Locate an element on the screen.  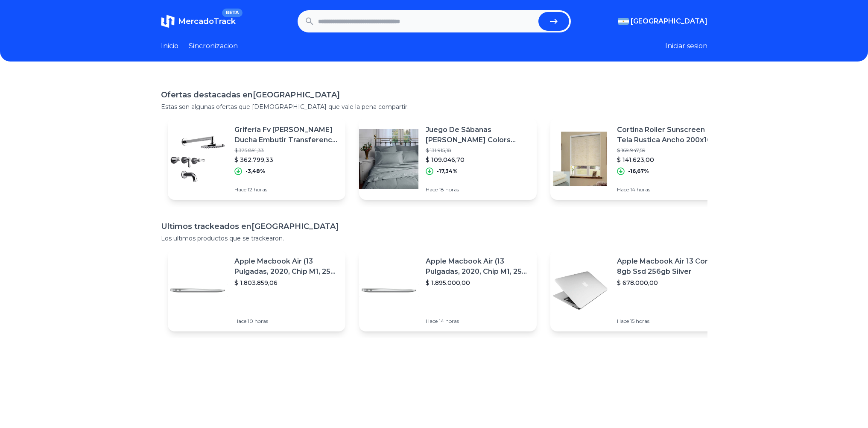
p: $ 1.803.859,06 is located at coordinates (286, 282).